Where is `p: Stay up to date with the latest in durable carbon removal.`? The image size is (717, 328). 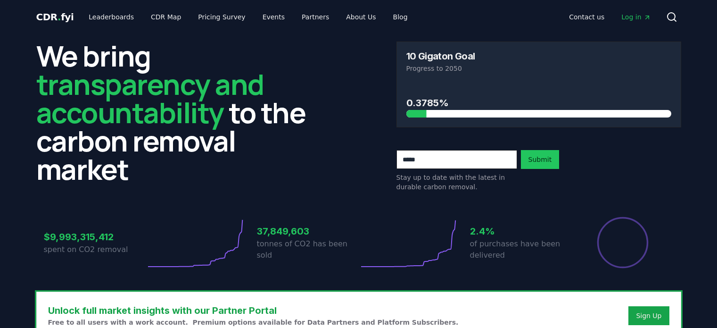
p: Stay up to date with the latest in durable carbon removal. is located at coordinates (457, 182).